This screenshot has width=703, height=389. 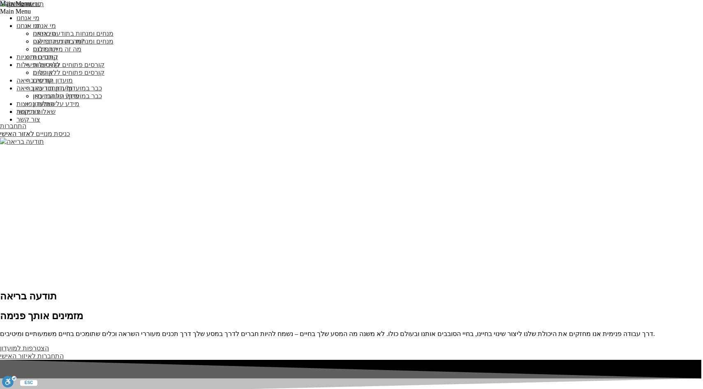 I want to click on a: קורסים פתוחים ללא עלות, so click(x=69, y=65).